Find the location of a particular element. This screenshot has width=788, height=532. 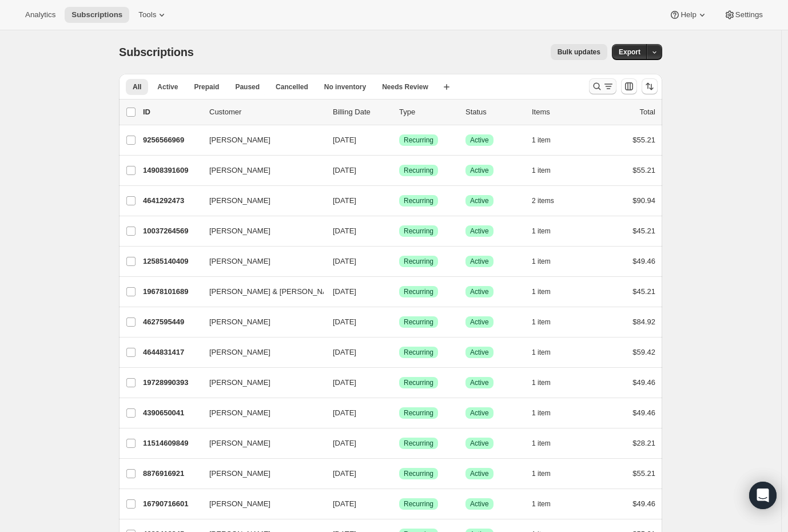

span: Needs Review is located at coordinates (405, 87).